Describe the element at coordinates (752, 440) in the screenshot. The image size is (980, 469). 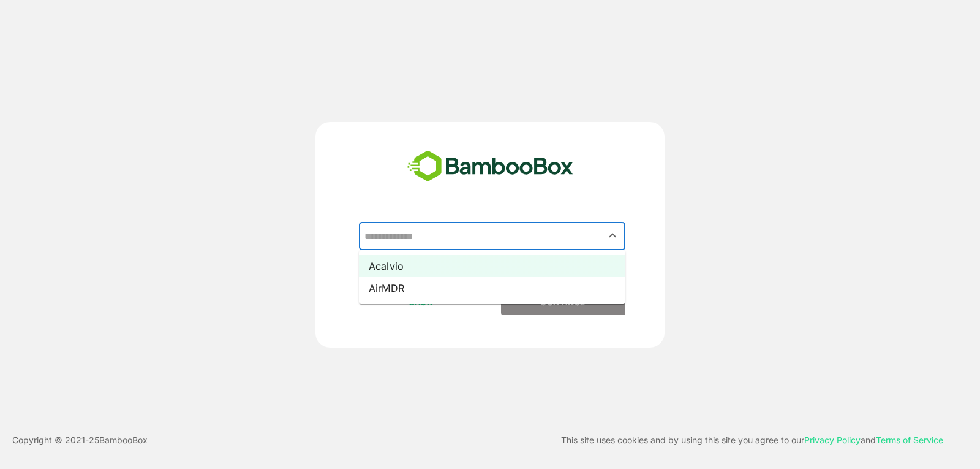
I see `p: This site uses cookies and by using this site you agree to our and` at that location.